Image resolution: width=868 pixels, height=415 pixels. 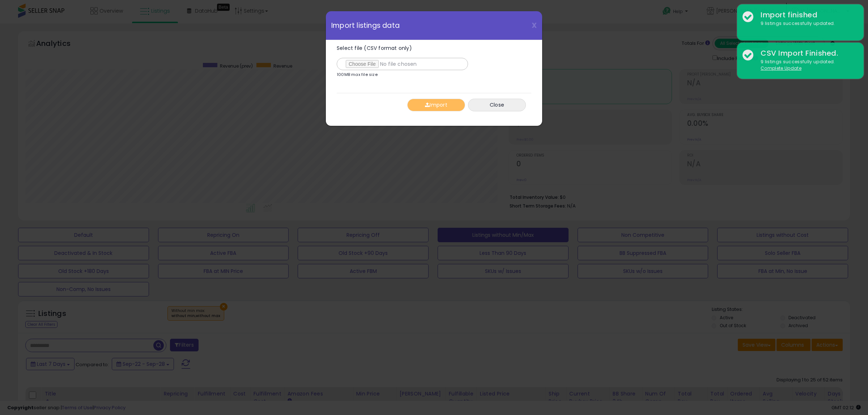 I want to click on div: CSV Import Finished., so click(x=806, y=53).